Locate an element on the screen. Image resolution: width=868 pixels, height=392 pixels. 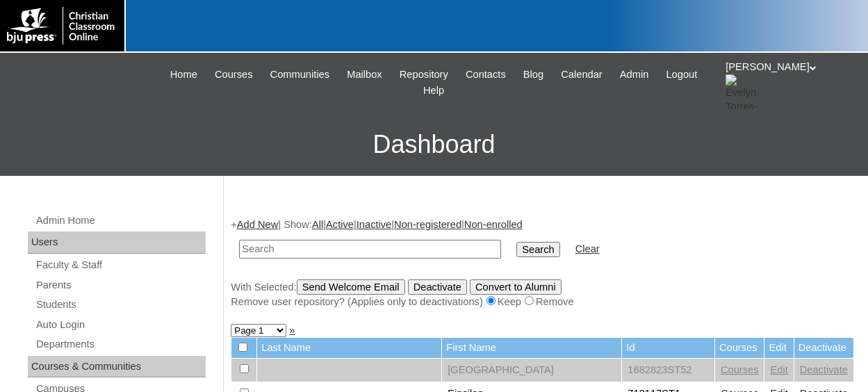
span: Home is located at coordinates (184, 74).